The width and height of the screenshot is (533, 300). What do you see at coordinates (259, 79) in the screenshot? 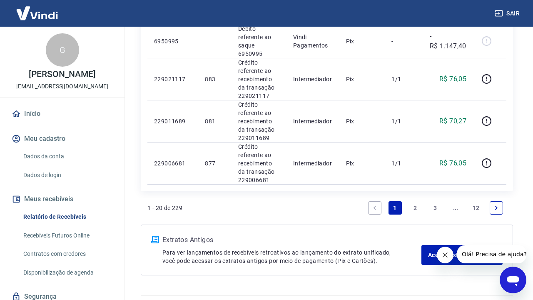
I see `p: Crédito referente ao recebimento da transação 229021117` at bounding box center [259, 79].